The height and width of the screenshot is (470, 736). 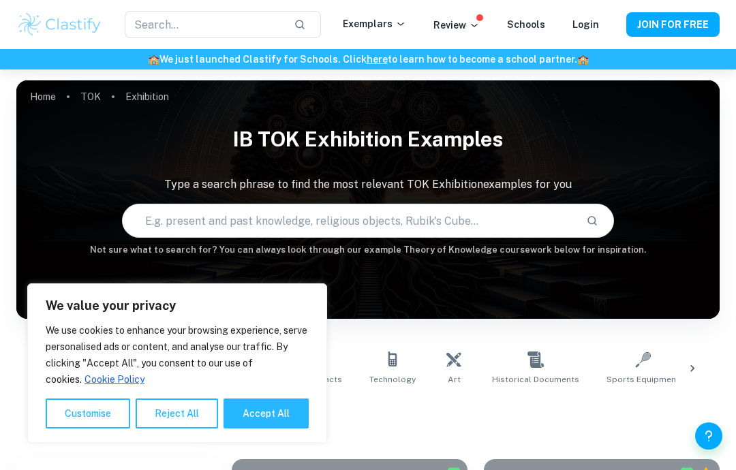 I want to click on a: Cookie Policy, so click(x=115, y=380).